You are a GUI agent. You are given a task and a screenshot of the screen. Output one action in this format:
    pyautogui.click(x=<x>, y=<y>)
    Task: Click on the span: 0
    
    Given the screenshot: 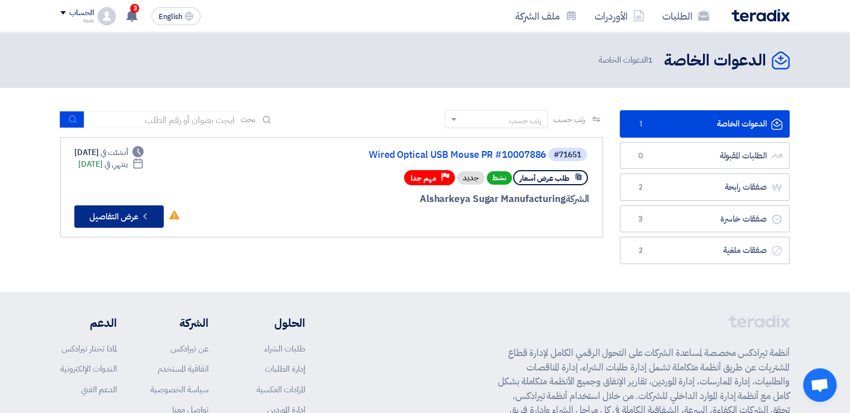 What is the action you would take?
    pyautogui.click(x=641, y=156)
    